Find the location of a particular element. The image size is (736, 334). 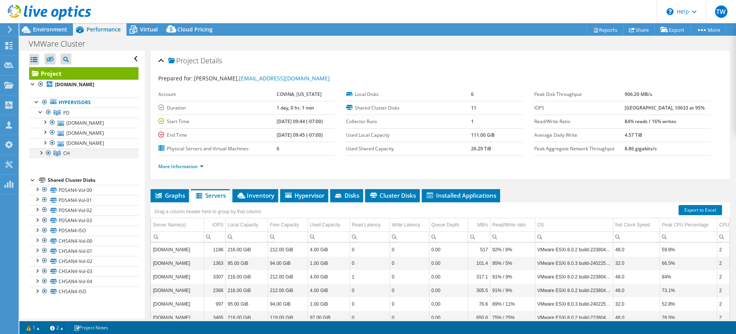

td: Column Peak CPU Percentage, Value 78.5% is located at coordinates (689, 317).